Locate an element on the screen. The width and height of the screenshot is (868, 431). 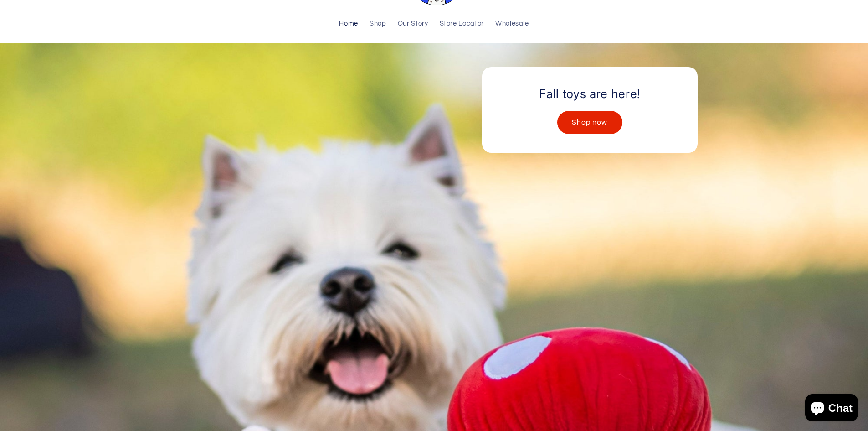
span: Wholesale is located at coordinates (512, 24).